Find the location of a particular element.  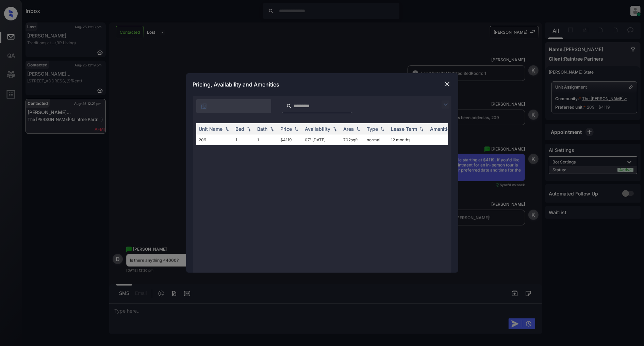

div: Type is located at coordinates (372, 128).